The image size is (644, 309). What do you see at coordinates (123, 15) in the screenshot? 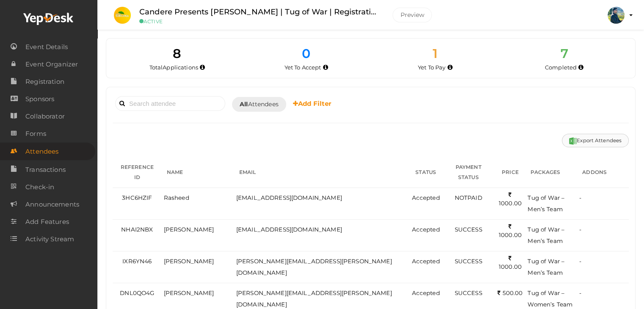
I see `img: 0C2H5NAW_small.jpeg` at bounding box center [123, 15].